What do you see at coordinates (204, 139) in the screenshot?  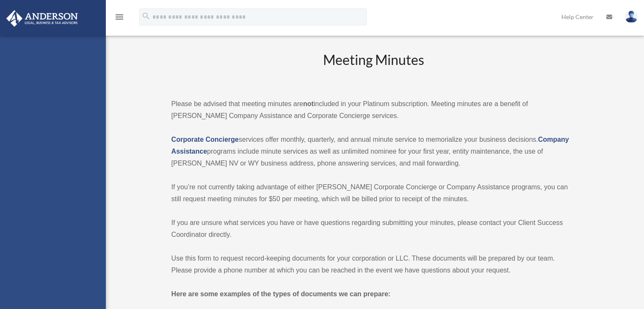 I see `strong: Corporate Concierge` at bounding box center [204, 139].